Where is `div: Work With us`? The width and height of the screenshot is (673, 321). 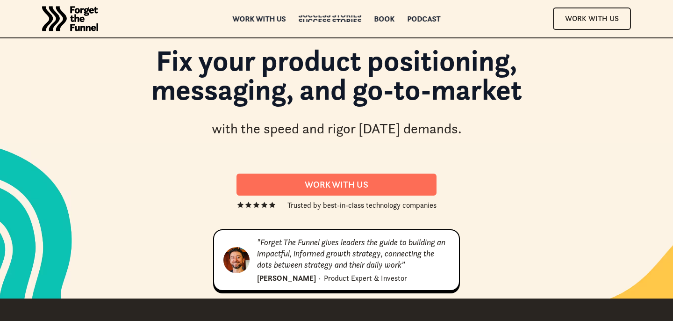
div: Work With us is located at coordinates (337, 184).